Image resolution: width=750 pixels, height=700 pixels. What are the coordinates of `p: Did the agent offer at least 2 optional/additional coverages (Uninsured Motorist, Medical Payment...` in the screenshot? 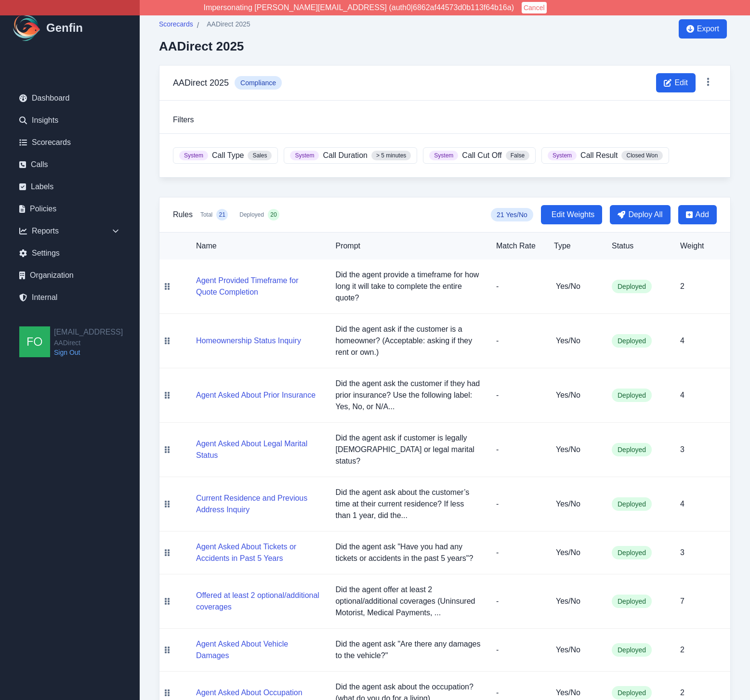 It's located at (408, 601).